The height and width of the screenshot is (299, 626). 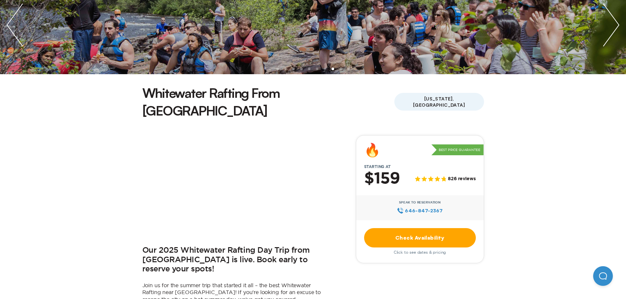 What do you see at coordinates (382, 179) in the screenshot?
I see `h2: $159` at bounding box center [382, 179].